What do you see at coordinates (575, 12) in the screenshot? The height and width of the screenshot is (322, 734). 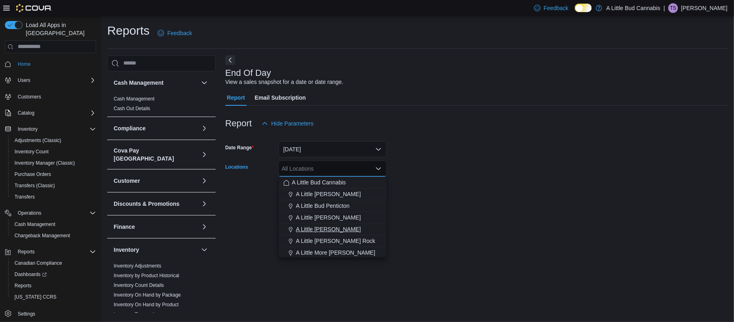 I see `span: Dark Mode` at bounding box center [575, 12].